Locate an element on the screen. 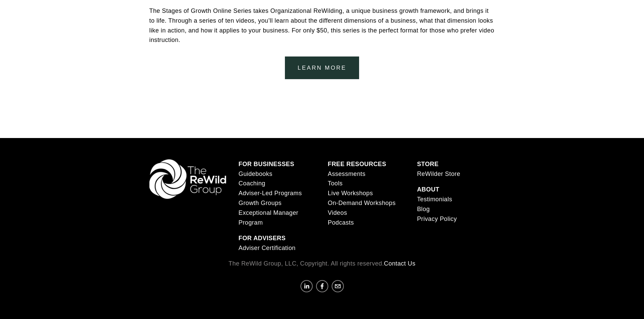  a: Assessments is located at coordinates (346, 174).